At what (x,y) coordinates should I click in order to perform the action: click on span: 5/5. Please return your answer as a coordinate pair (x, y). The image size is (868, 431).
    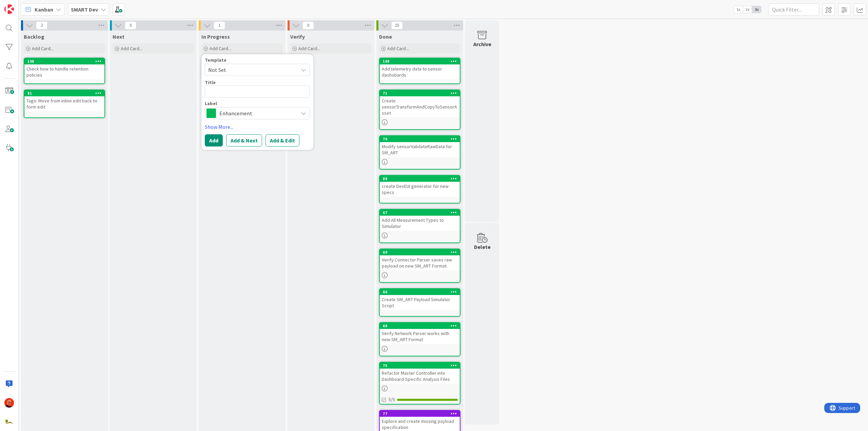
    Looking at the image, I should click on (392, 399).